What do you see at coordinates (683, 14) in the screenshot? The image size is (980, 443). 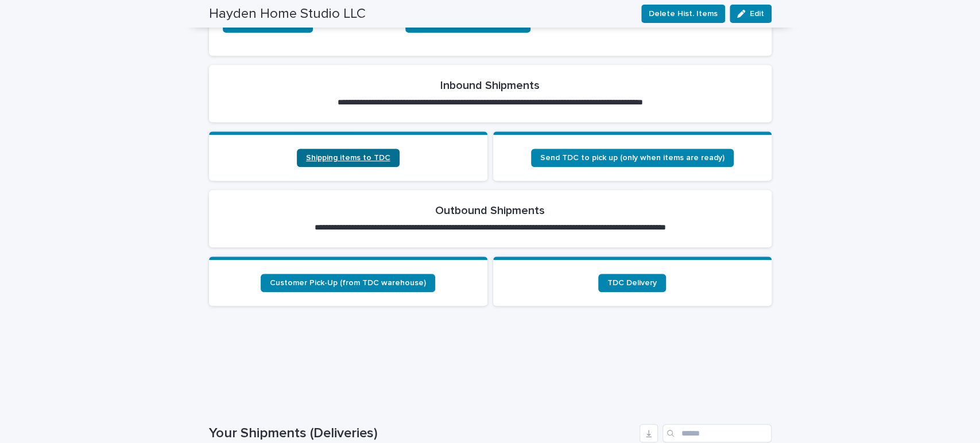 I see `span: Delete Hist. Items` at bounding box center [683, 14].